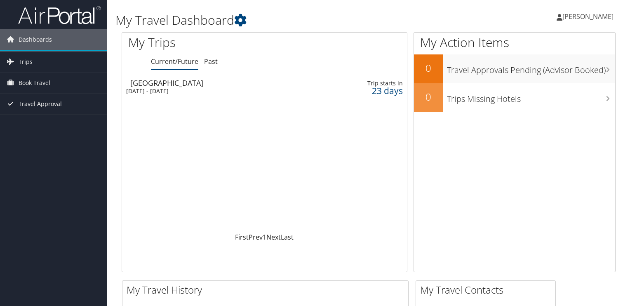 The height and width of the screenshot is (306, 630). Describe the element at coordinates (256, 237) in the screenshot. I see `a: Prev` at that location.